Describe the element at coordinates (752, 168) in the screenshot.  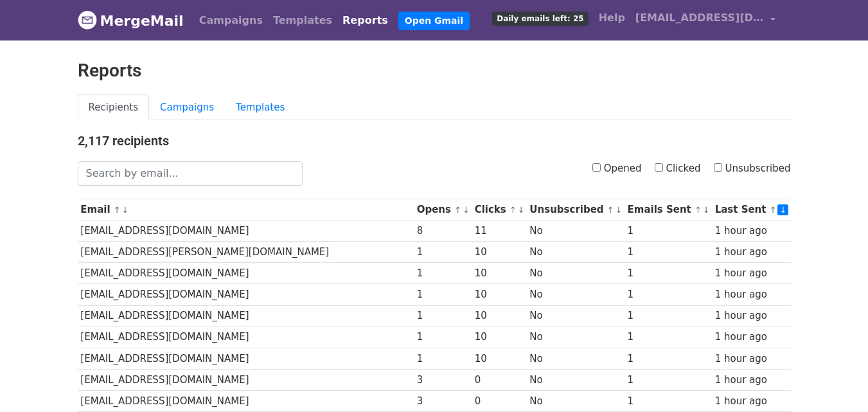
I see `label: Unsubscribed` at that location.